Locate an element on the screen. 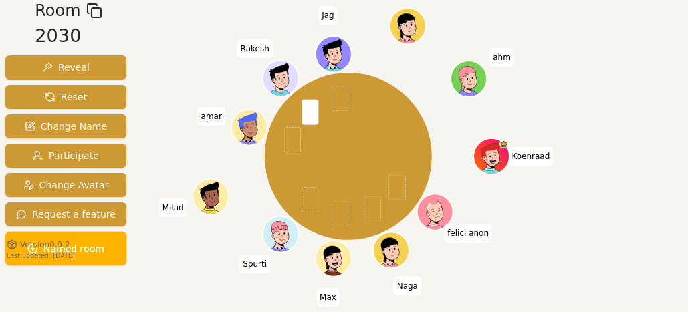 Image resolution: width=688 pixels, height=312 pixels. div: 2030 is located at coordinates (68, 36).